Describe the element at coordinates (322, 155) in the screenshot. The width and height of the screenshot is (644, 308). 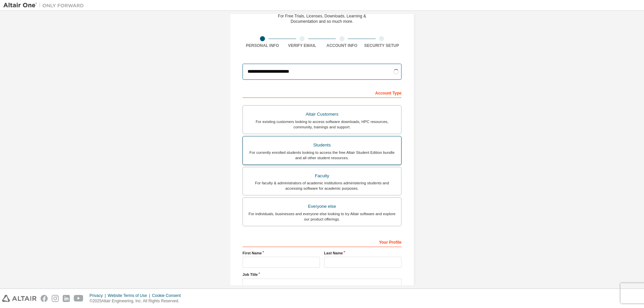
I see `div: For currently enrolled students looking to access the free Altair Student Edition bundle and all ...` at that location.